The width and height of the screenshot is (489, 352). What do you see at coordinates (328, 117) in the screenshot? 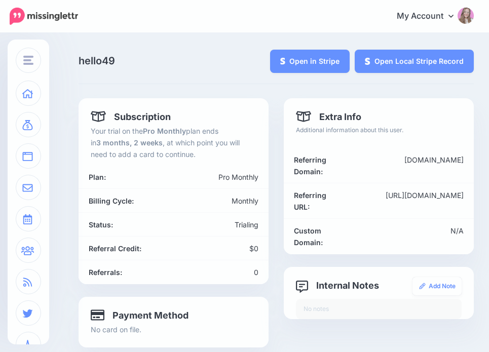
I see `h4: Extra Info` at bounding box center [328, 117].